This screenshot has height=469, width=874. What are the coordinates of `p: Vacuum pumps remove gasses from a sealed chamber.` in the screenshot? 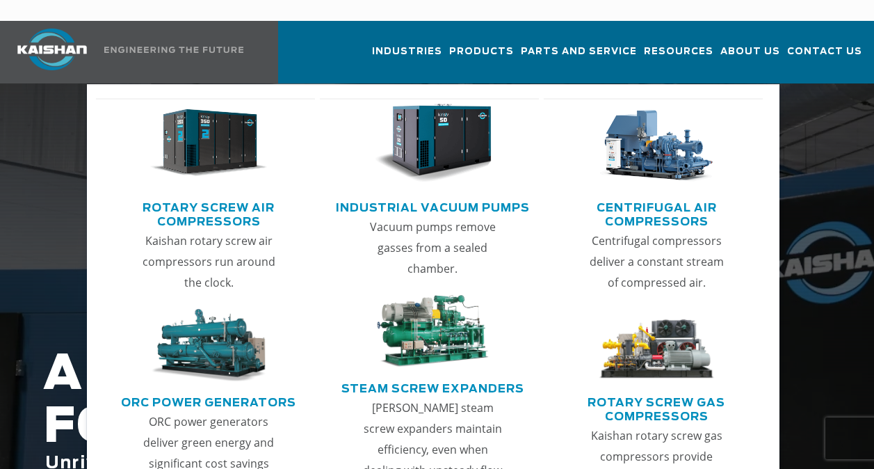 It's located at (433, 248).